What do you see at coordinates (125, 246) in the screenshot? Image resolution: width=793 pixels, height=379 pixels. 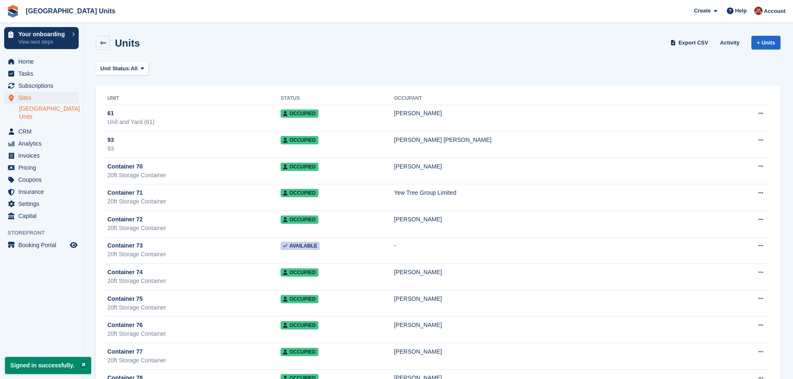 I see `span: Container 73` at bounding box center [125, 246].